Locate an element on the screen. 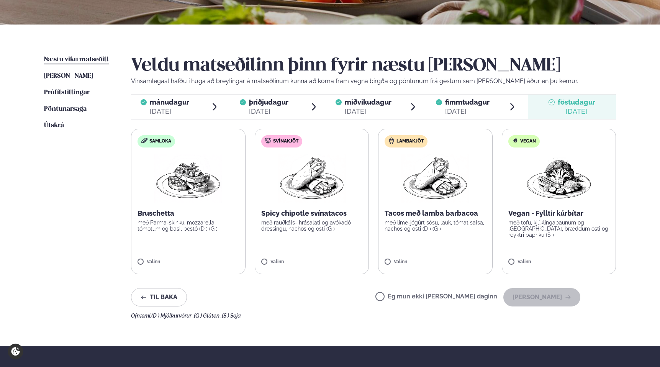  span: (D ) Mjólkurvörur , is located at coordinates (172, 316).